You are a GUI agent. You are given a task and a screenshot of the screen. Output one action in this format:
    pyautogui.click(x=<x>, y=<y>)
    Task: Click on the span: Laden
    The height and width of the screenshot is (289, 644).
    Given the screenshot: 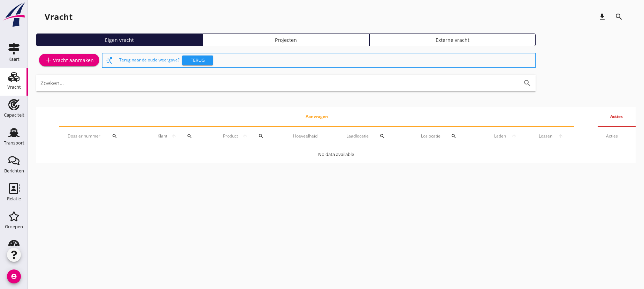 What is the action you would take?
    pyautogui.click(x=500, y=136)
    